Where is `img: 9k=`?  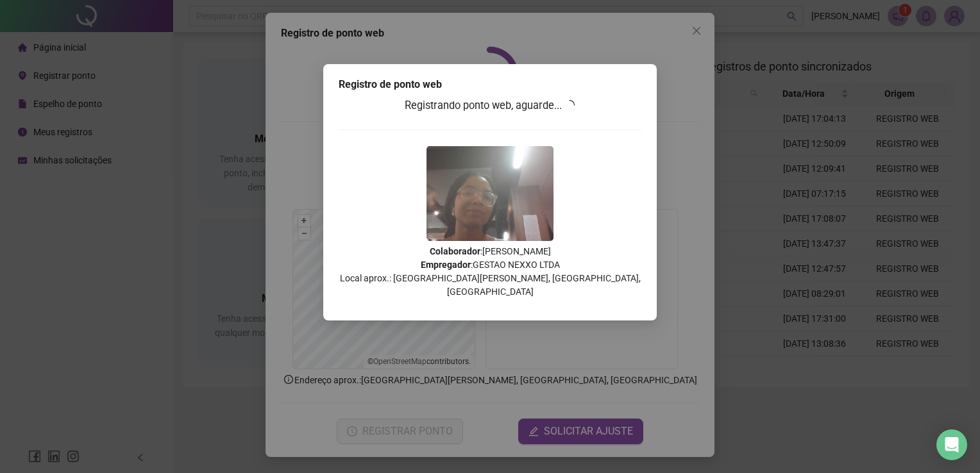 img: 9k= is located at coordinates (490, 194).